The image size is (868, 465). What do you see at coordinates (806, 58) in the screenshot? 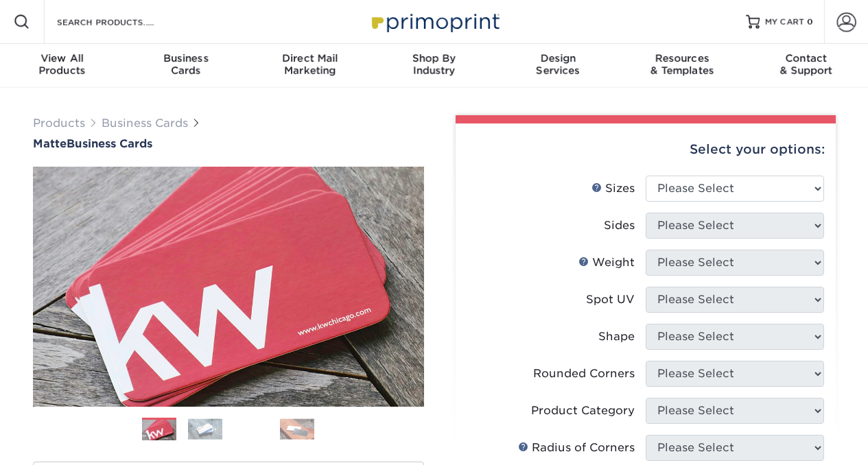
I see `span: Contact` at bounding box center [806, 58].